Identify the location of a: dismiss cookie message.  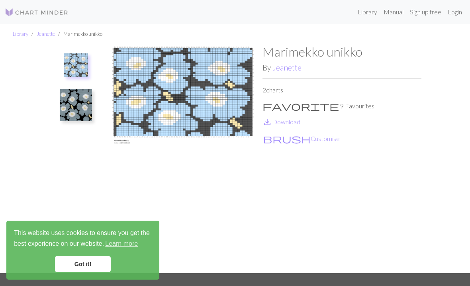
(83, 264).